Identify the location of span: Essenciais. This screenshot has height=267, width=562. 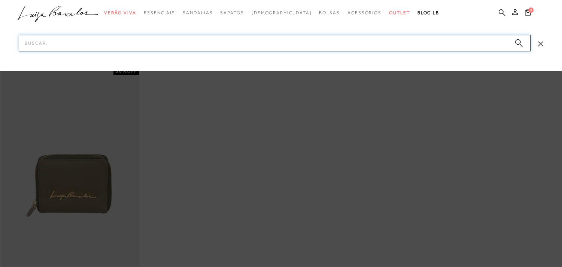
(160, 13).